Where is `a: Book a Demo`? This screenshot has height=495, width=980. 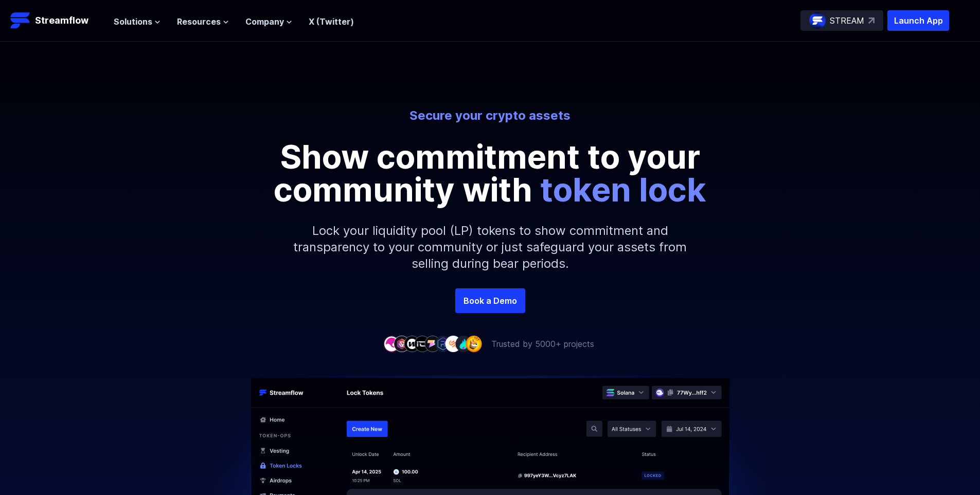
a: Book a Demo is located at coordinates (490, 301).